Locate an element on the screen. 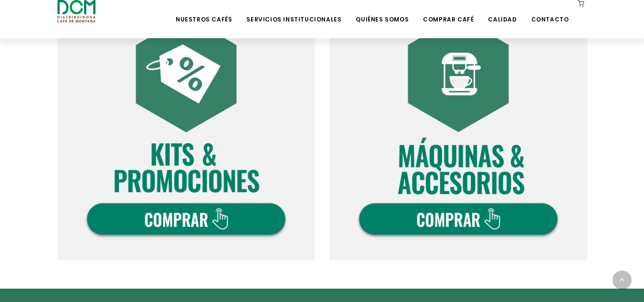 This screenshot has width=644, height=302. a: Calidad is located at coordinates (502, 12).